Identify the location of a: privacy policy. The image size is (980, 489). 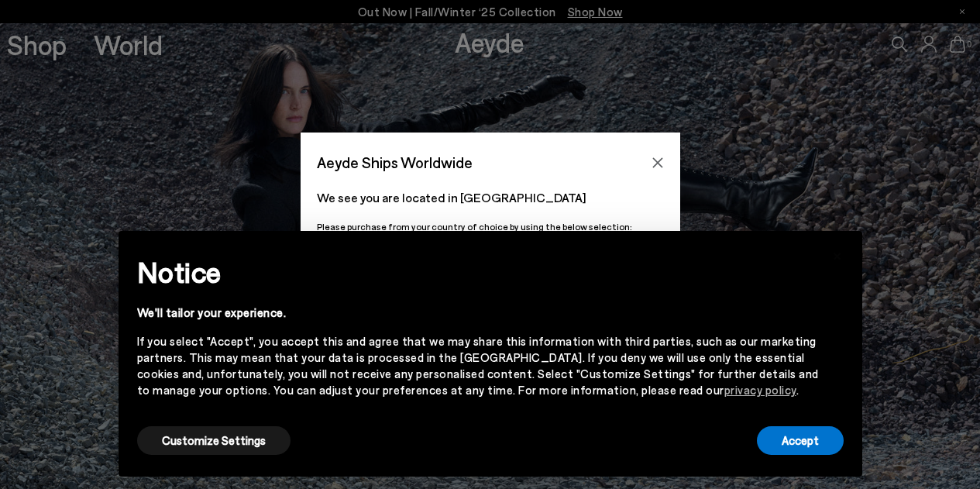
(760, 389).